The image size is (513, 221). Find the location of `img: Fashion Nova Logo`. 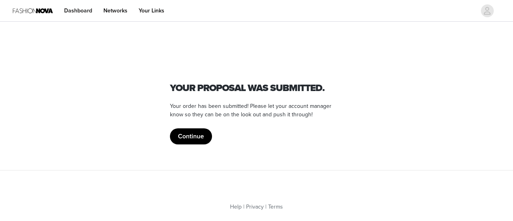

img: Fashion Nova Logo is located at coordinates (33, 10).